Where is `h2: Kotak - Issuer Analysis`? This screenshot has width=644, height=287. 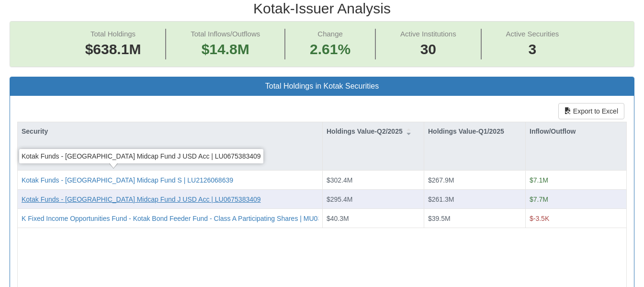
h2: Kotak - Issuer Analysis is located at coordinates (321, 8).